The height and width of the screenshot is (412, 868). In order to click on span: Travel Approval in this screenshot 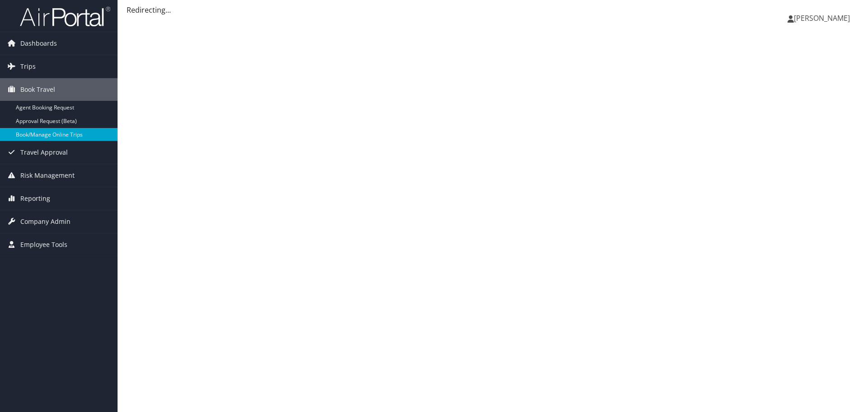, I will do `click(44, 152)`.